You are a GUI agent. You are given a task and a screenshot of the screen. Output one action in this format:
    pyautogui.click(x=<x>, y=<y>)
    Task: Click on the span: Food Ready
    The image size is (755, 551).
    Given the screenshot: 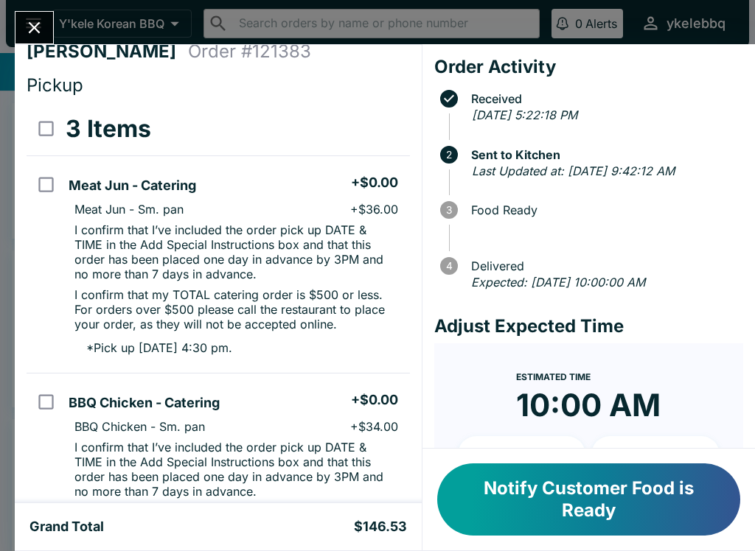 What is the action you would take?
    pyautogui.click(x=603, y=210)
    